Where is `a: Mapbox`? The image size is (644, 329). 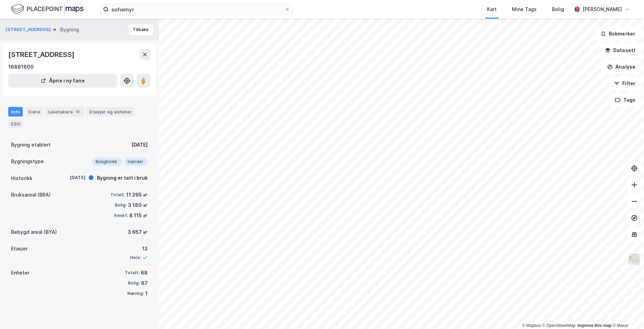 a: Mapbox is located at coordinates (531, 326).